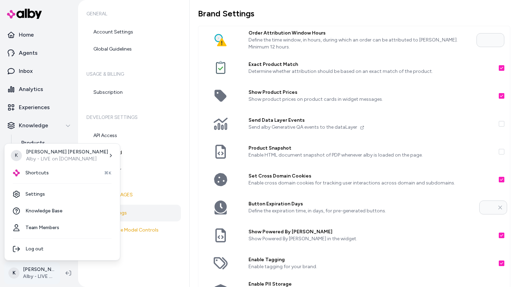  Describe the element at coordinates (16, 173) in the screenshot. I see `img: alby Logo` at that location.